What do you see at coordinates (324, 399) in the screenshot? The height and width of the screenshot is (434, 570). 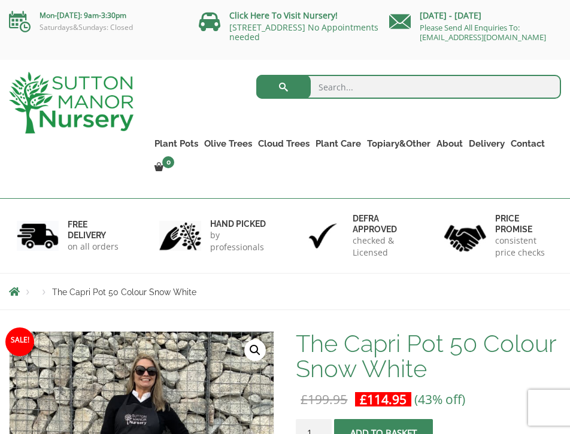 I see `bdi: 199.95` at bounding box center [324, 399].